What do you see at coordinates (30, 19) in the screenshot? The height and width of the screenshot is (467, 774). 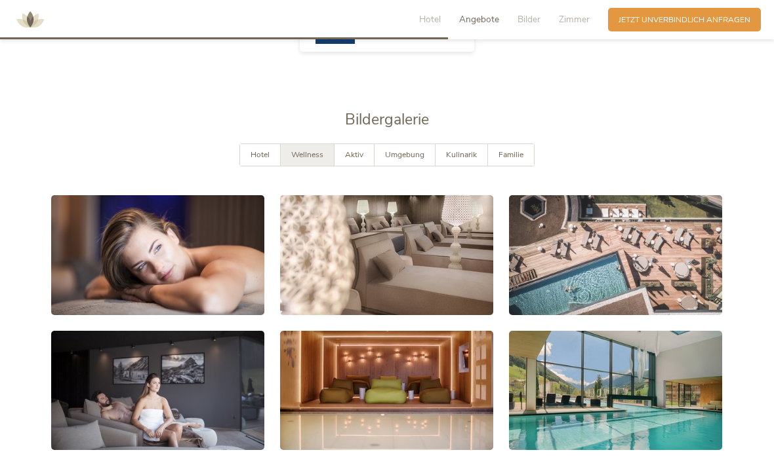 I see `a: AMONTI & LUNARIS Wellnessresort` at bounding box center [30, 19].